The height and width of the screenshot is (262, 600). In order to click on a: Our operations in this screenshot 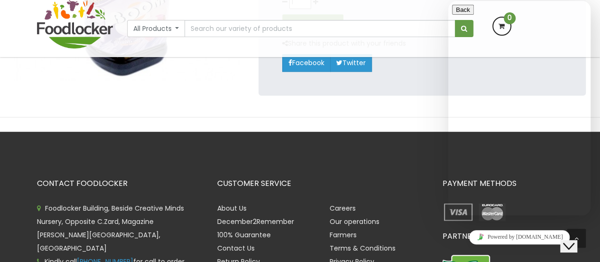, I will do `click(355, 221)`.